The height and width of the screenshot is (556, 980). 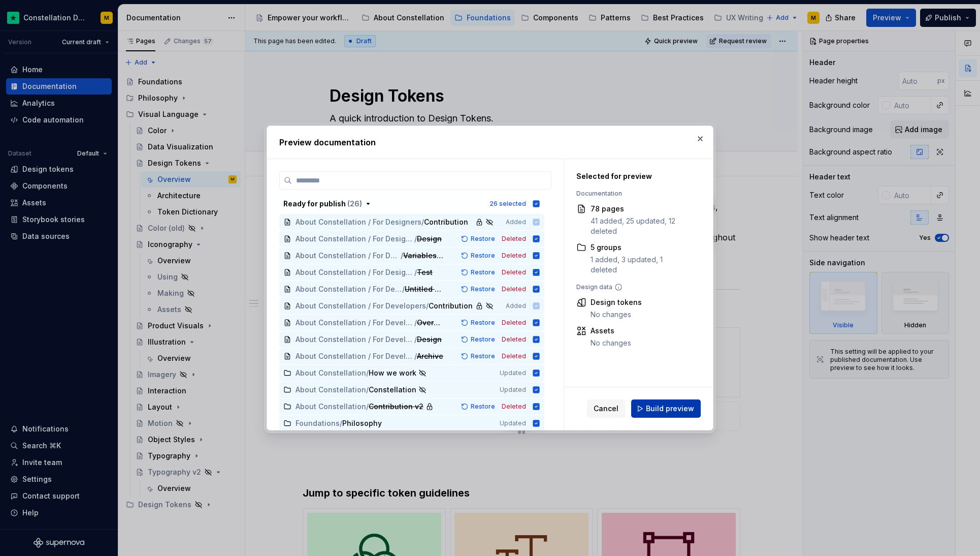 What do you see at coordinates (430, 356) in the screenshot?
I see `span: Archive` at bounding box center [430, 356].